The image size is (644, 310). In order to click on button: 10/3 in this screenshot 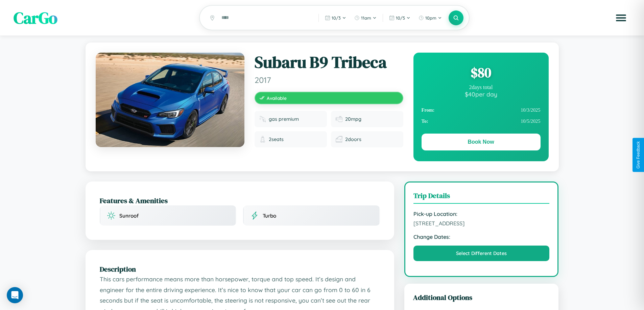, I will do `click(335, 18)`.